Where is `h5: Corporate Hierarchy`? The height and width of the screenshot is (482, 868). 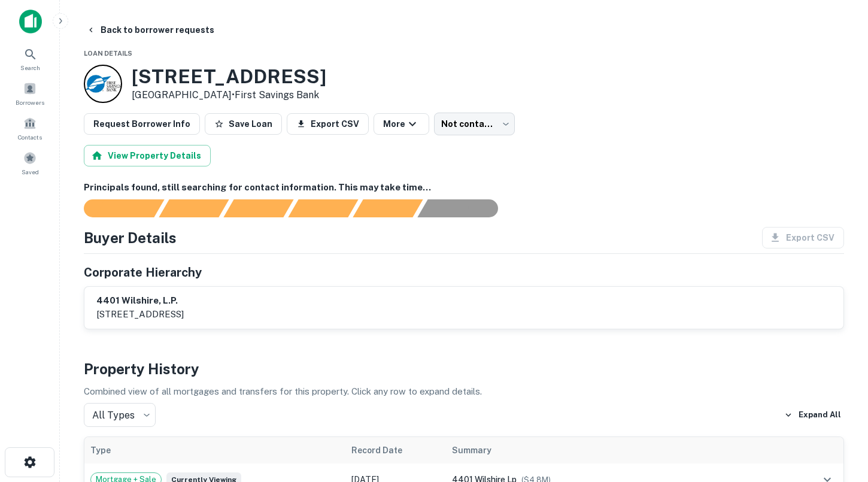
h5: Corporate Hierarchy is located at coordinates (143, 272).